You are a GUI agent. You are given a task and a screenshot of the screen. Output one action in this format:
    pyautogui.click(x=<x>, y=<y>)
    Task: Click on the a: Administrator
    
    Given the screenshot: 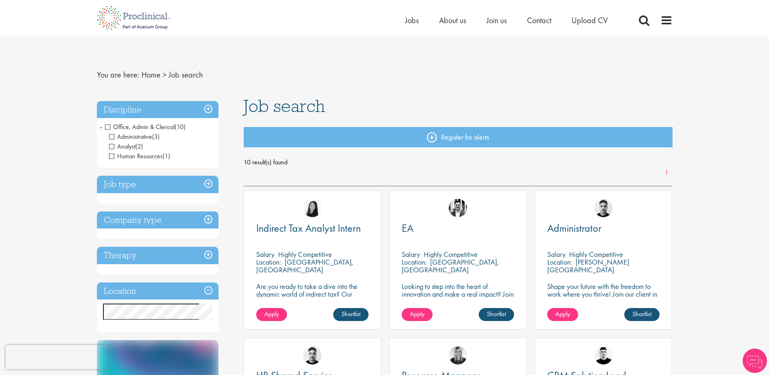 What is the action you would take?
    pyautogui.click(x=603, y=228)
    